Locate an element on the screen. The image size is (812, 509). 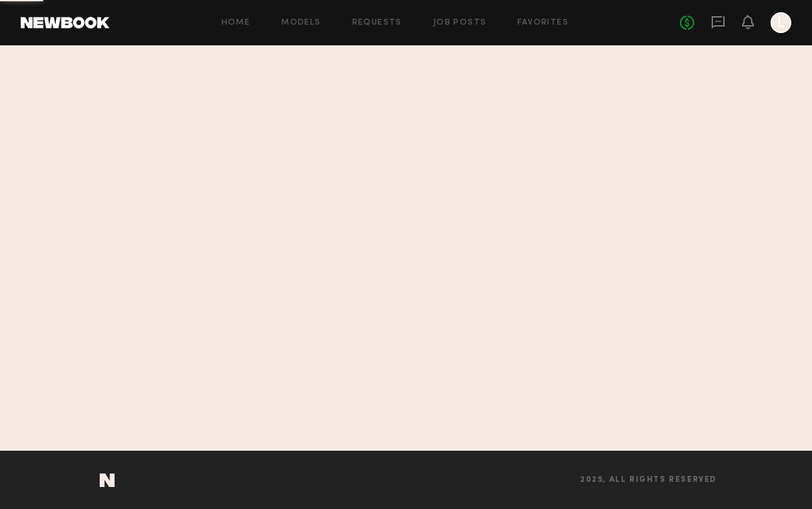
a: Requests is located at coordinates (377, 23).